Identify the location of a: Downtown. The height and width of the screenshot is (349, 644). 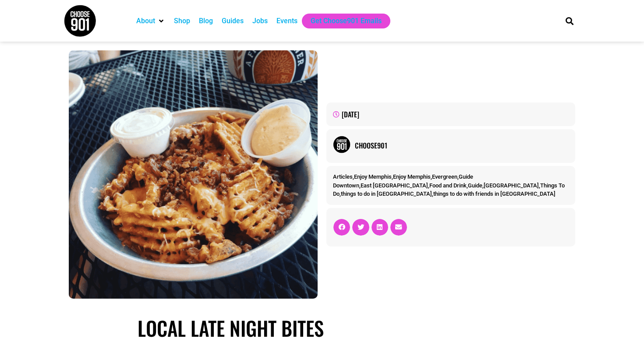
(346, 185).